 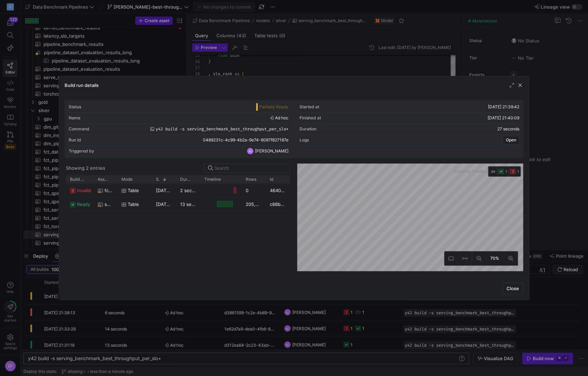 What do you see at coordinates (470, 172) in the screenshot?
I see `span: Showing 2 nodes` at bounding box center [470, 172].